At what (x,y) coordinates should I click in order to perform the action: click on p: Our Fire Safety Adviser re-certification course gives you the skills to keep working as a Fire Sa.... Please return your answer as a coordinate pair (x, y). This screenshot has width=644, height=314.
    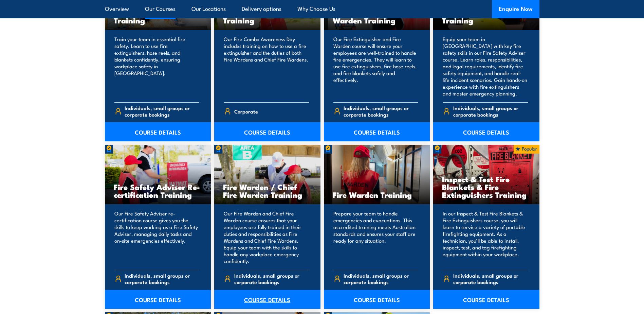
    Looking at the image, I should click on (157, 237).